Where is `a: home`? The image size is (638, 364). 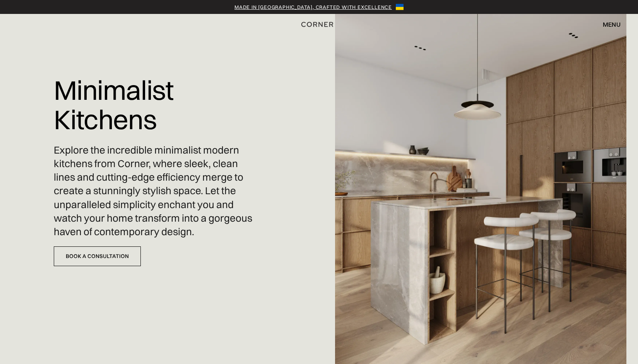
a: home is located at coordinates (319, 25).